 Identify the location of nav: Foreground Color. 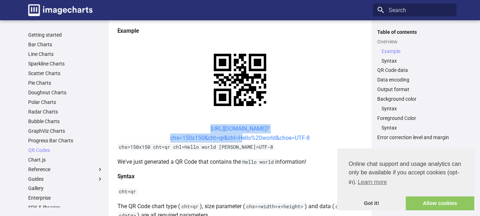
(414, 128).